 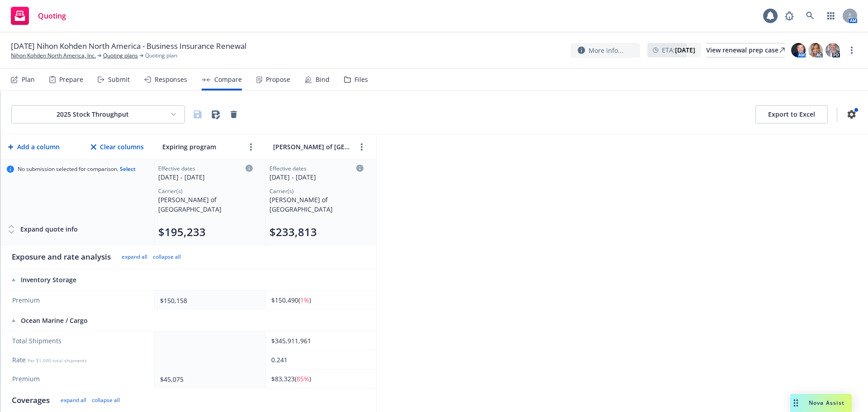 I want to click on div: Bind, so click(x=322, y=80).